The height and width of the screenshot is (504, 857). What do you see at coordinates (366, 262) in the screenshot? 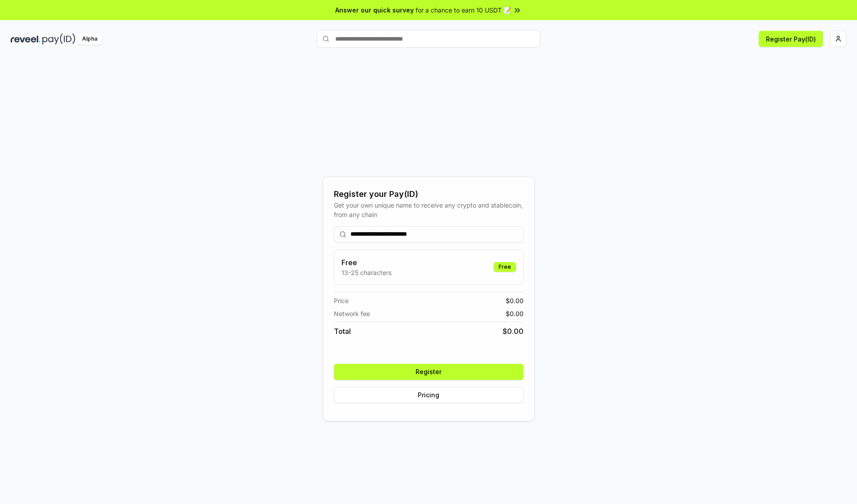
I see `h3: Free` at bounding box center [366, 262].